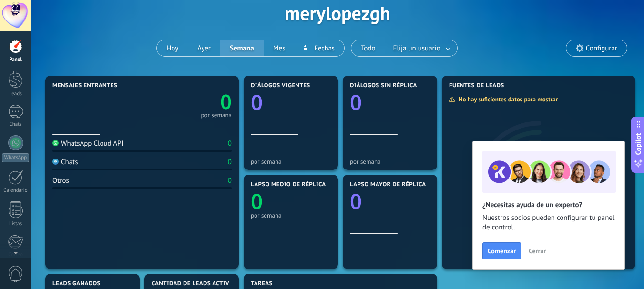 This screenshot has width=644, height=289. Describe the element at coordinates (61, 180) in the screenshot. I see `div: Otros` at that location.